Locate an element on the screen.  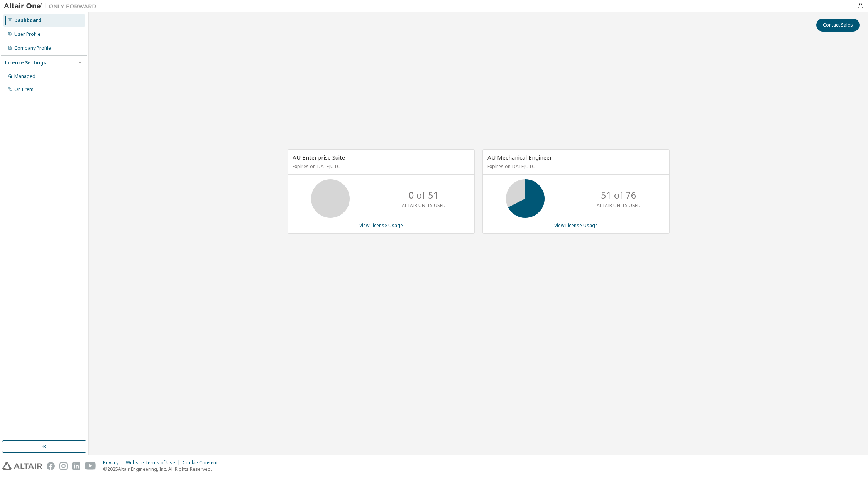
div: License Settings is located at coordinates (25, 63).